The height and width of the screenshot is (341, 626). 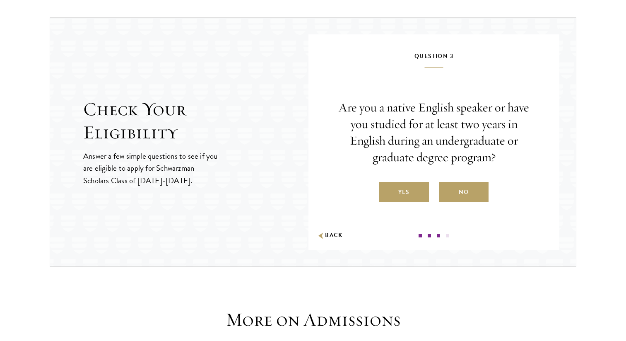 What do you see at coordinates (196, 121) in the screenshot?
I see `h2: Check Your Eligibility` at bounding box center [196, 121].